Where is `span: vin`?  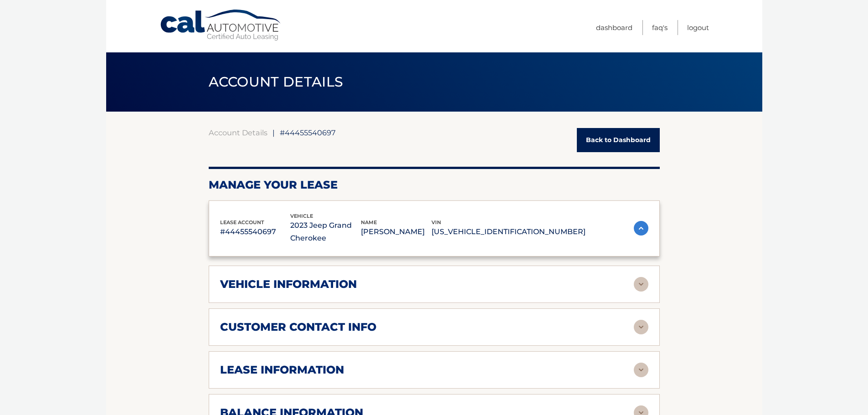 span: vin is located at coordinates (436, 222).